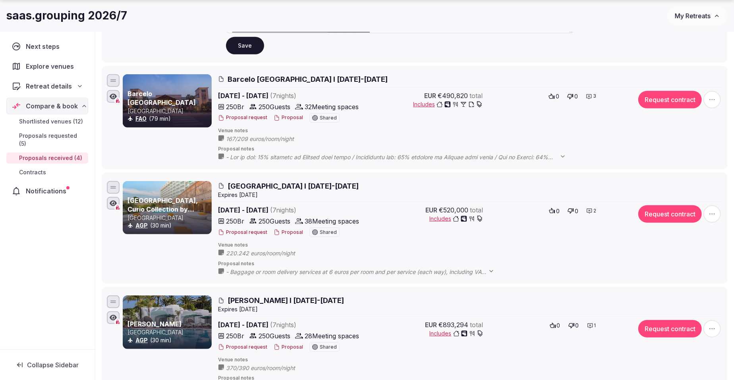 The image size is (734, 380). What do you see at coordinates (51, 121) in the screenshot?
I see `span: Shortlisted venues (12)` at bounding box center [51, 121].